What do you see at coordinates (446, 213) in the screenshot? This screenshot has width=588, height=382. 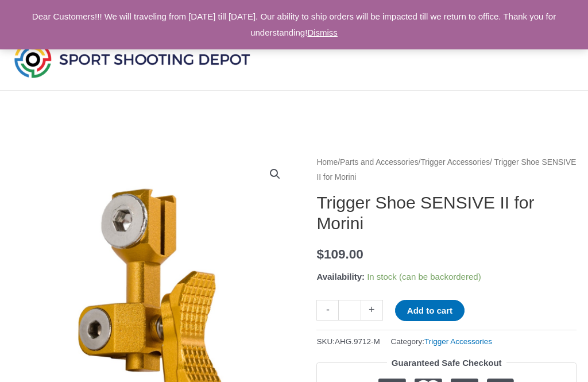 I see `h1: Trigger Shoe SENSIVE II for Morini` at bounding box center [446, 213].